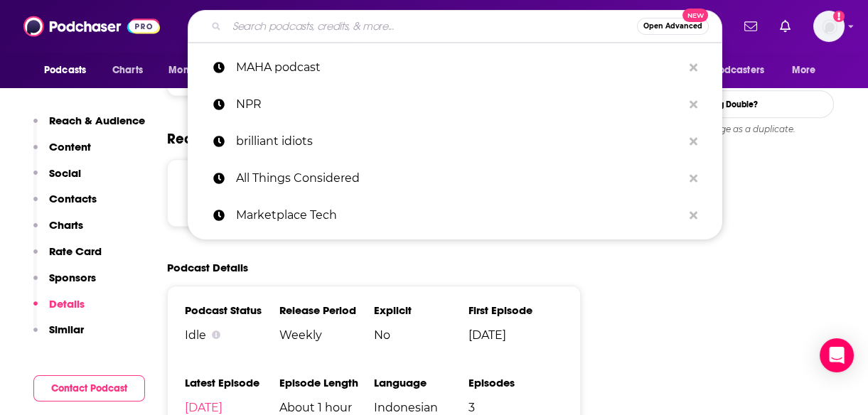  Describe the element at coordinates (455, 27) in the screenshot. I see `div: Search podcasts, credits, & more...` at that location.